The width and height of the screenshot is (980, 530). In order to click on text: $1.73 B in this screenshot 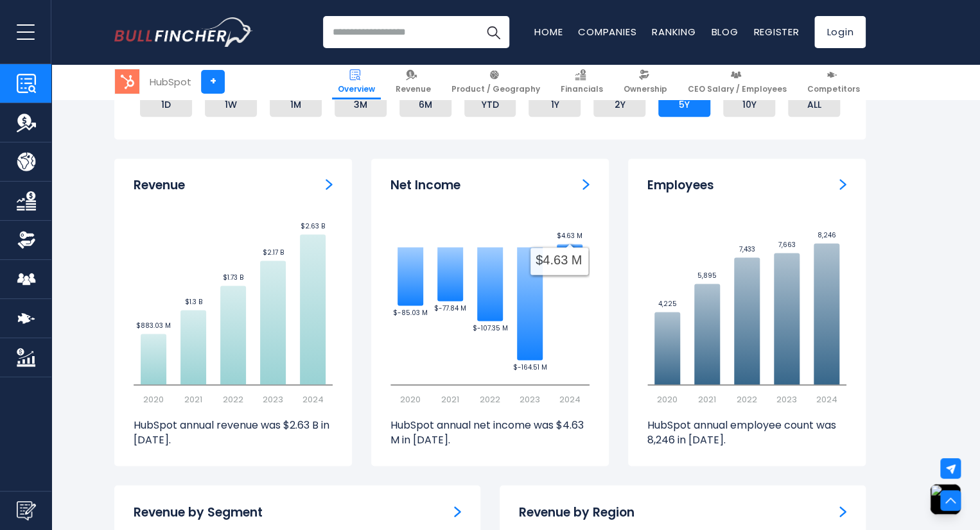, I will do `click(233, 277)`.